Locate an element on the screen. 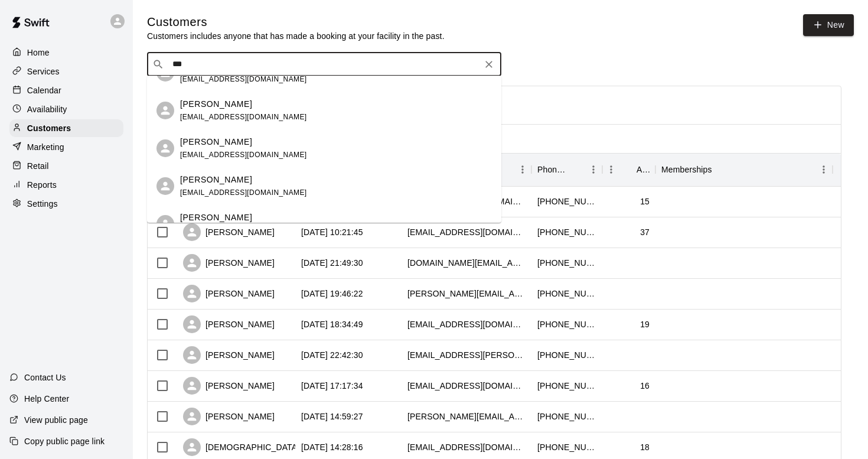 Image resolution: width=868 pixels, height=459 pixels. a: Reports is located at coordinates (66, 185).